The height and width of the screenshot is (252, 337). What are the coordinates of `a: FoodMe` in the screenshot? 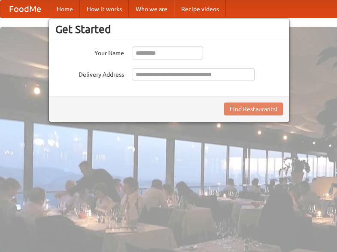 It's located at (25, 9).